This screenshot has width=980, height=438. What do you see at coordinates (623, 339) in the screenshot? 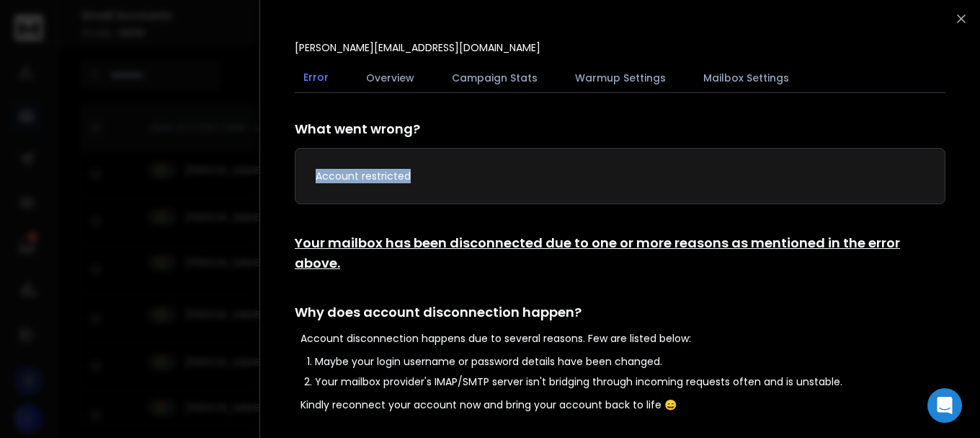
I see `p: Account disconnection happens due to several reasons. Few are listed below:` at bounding box center [623, 339].